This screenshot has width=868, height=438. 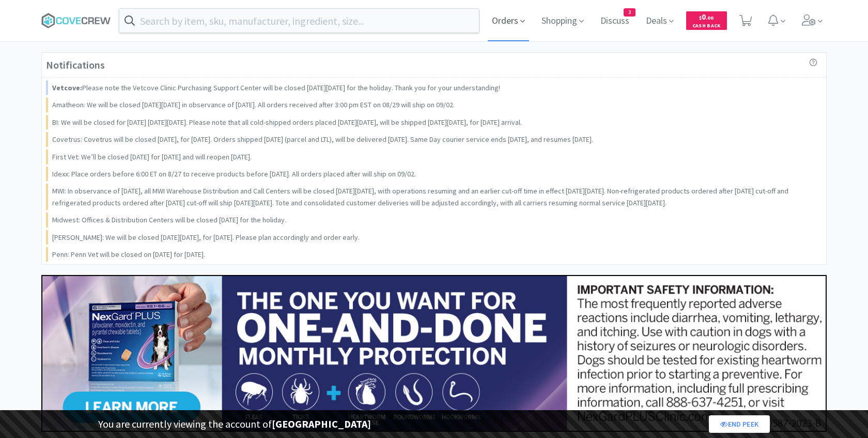 I want to click on a: Discuss3, so click(x=614, y=21).